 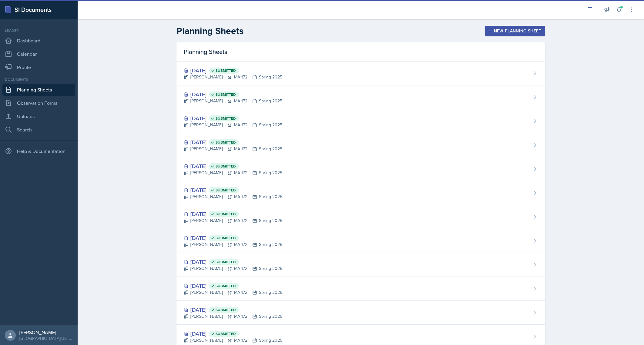 I want to click on a: Calendar, so click(x=39, y=54).